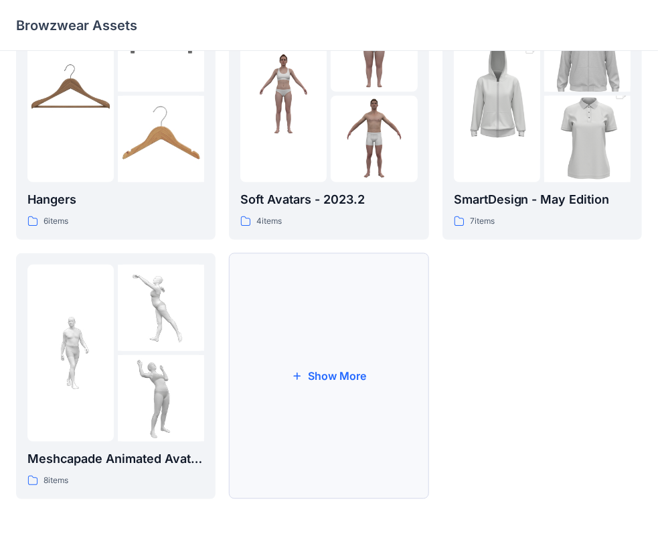 This screenshot has height=536, width=658. What do you see at coordinates (482, 221) in the screenshot?
I see `p: 7 items` at bounding box center [482, 221].